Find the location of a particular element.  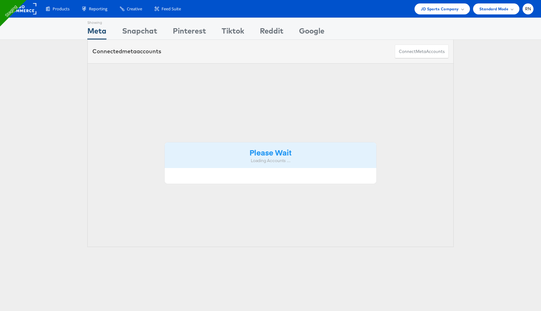

div: Meta is located at coordinates (97, 32).